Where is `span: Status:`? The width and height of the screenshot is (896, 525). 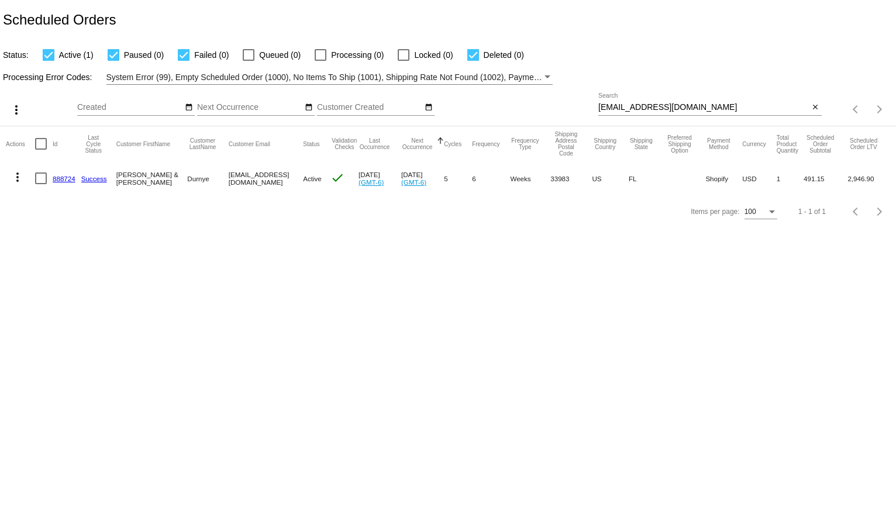 span: Status: is located at coordinates (16, 55).